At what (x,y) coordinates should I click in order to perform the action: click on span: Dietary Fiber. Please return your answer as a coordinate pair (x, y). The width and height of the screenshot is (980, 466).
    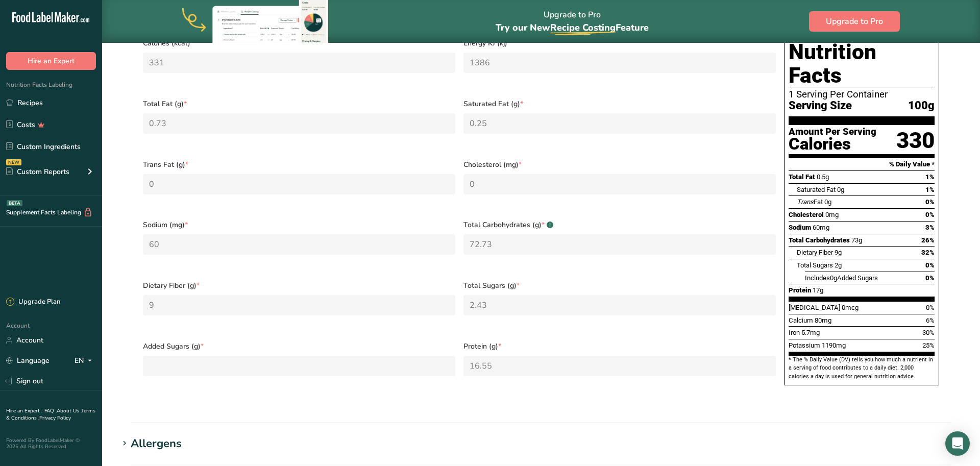
    Looking at the image, I should click on (815, 252).